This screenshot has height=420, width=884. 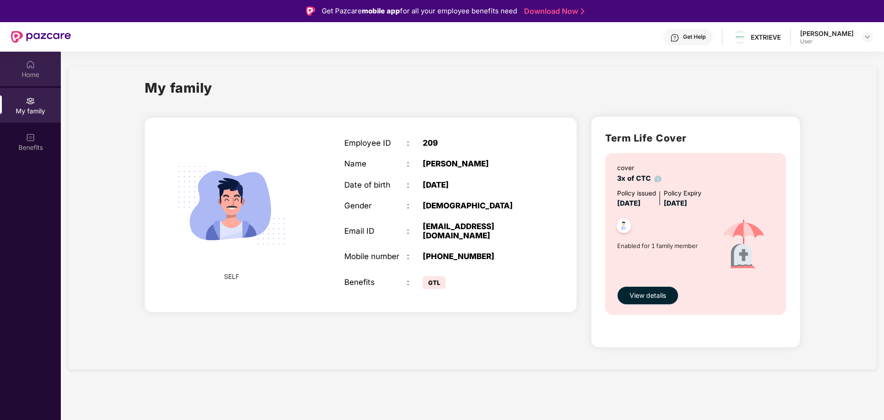 What do you see at coordinates (640, 178) in the screenshot?
I see `span: 3x of CTC` at bounding box center [640, 178].